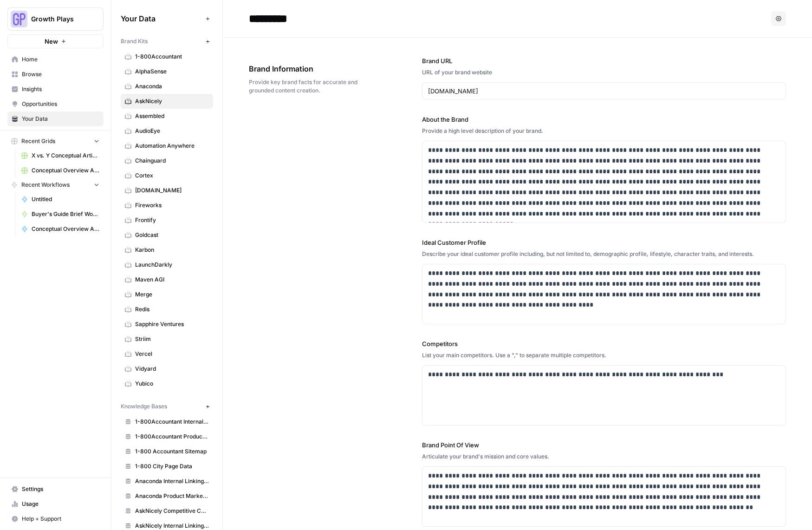 The height and width of the screenshot is (530, 812). Describe the element at coordinates (167, 145) in the screenshot. I see `a: Automation Anywhere` at that location.